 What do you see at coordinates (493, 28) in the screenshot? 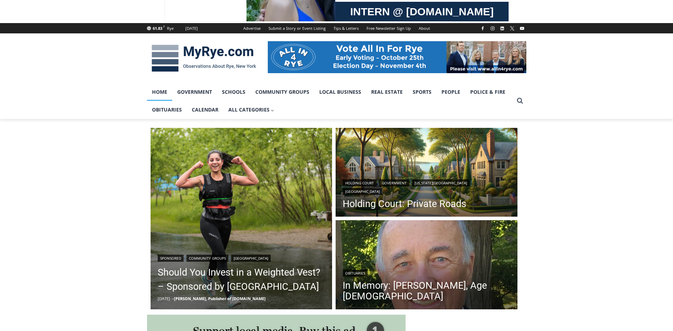
I see `a: Instagram` at bounding box center [493, 28].